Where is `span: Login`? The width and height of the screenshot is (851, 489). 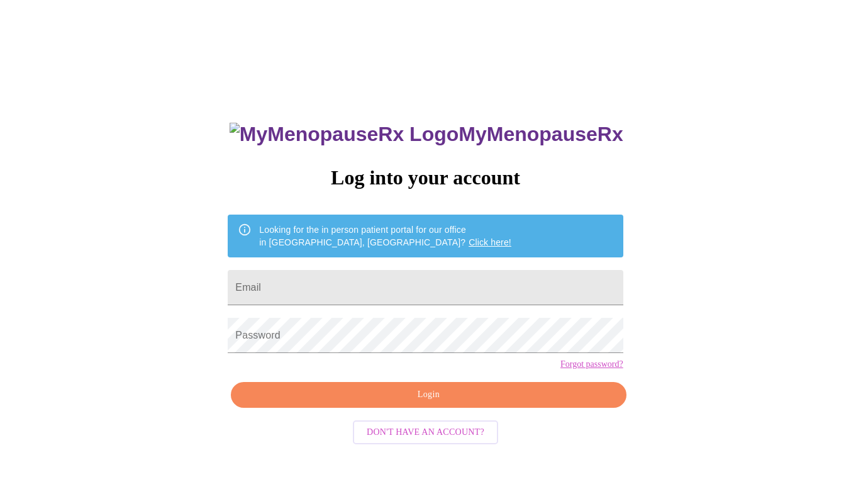
span: Login is located at coordinates (429, 395).